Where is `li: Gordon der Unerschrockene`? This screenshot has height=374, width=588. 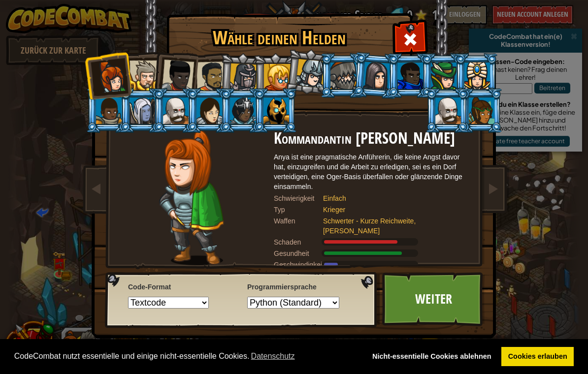 li: Gordon der Unerschrockene is located at coordinates (409, 76).